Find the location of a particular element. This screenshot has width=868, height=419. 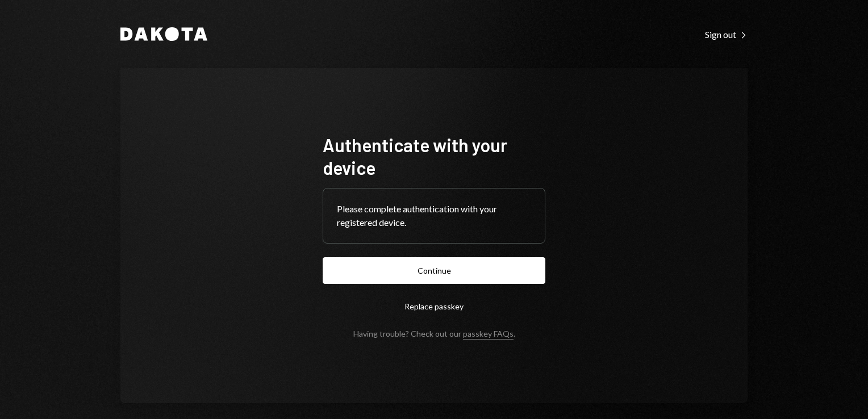

button: Continue is located at coordinates (434, 270).